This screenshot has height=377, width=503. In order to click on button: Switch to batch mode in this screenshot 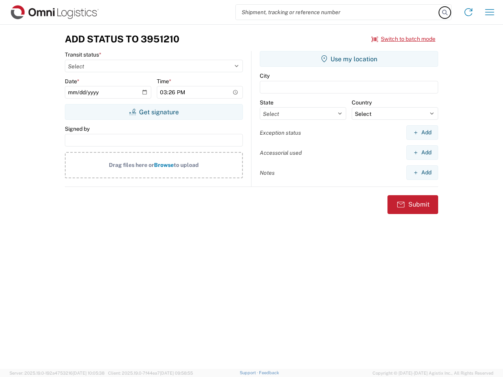, I will do `click(403, 39)`.